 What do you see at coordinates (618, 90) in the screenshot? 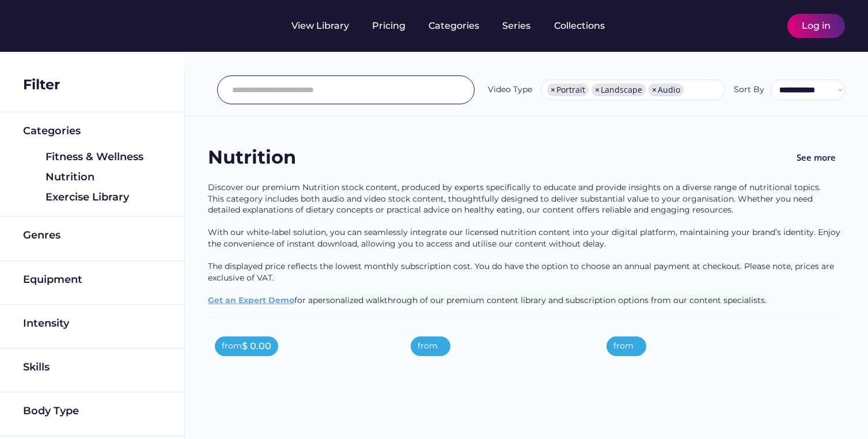
I see `li: Landscape` at bounding box center [618, 90].